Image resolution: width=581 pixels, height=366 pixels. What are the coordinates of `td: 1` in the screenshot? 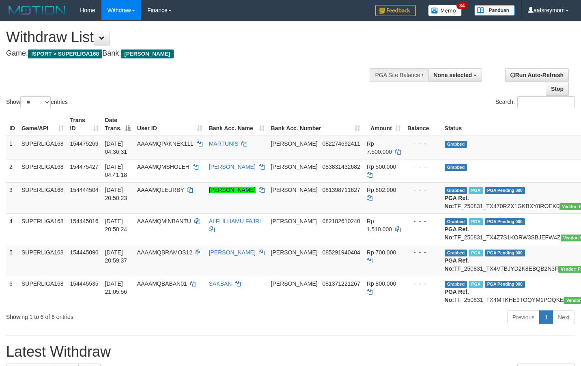 It's located at (12, 148).